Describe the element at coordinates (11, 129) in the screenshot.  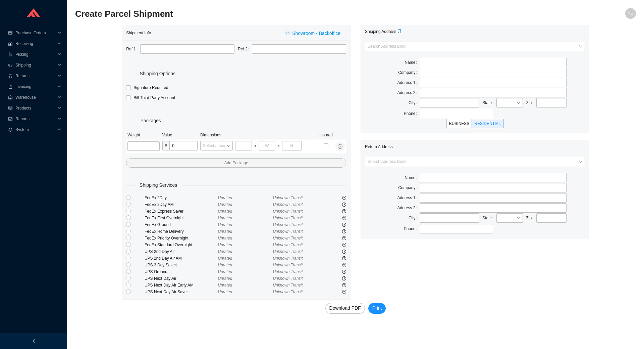
I see `span: setting` at that location.